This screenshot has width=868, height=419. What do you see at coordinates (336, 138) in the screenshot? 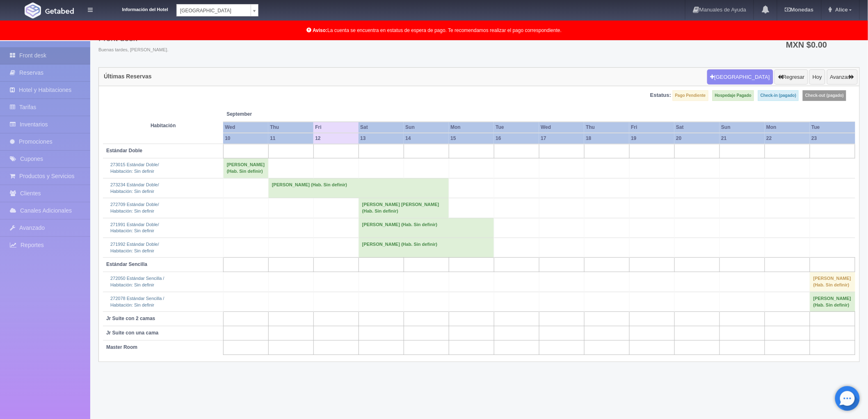
I see `th: 12` at bounding box center [336, 138].